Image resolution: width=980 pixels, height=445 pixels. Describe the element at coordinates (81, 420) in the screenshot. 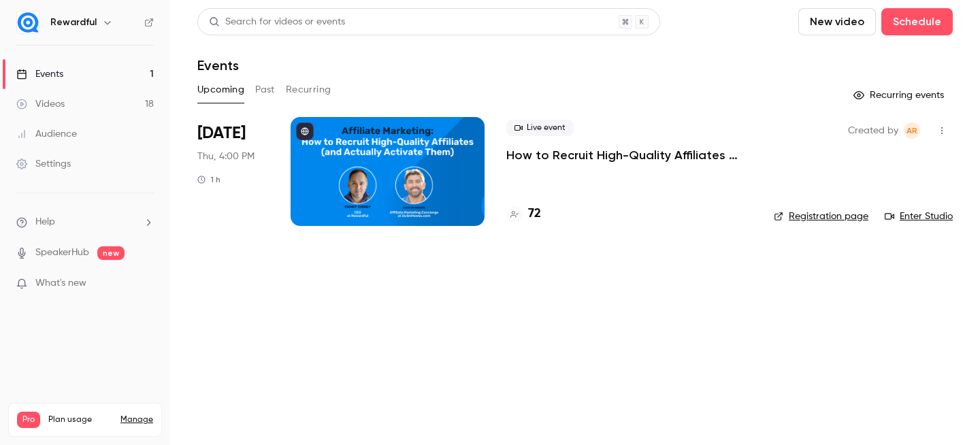

I see `span: Plan usage` at that location.